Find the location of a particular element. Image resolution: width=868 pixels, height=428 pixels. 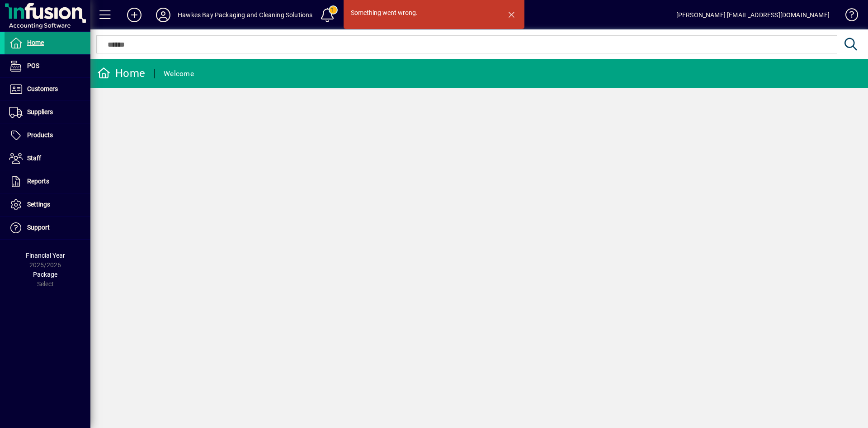

button: Profile is located at coordinates (163, 15).